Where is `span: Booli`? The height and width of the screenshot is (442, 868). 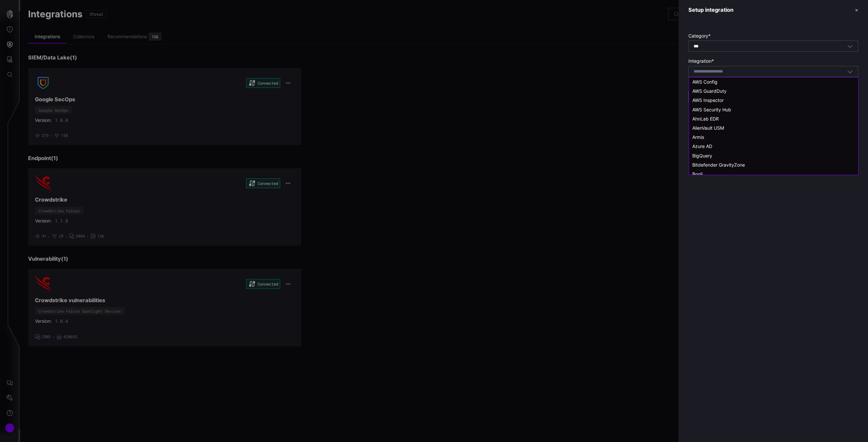
span: Booli is located at coordinates (697, 174).